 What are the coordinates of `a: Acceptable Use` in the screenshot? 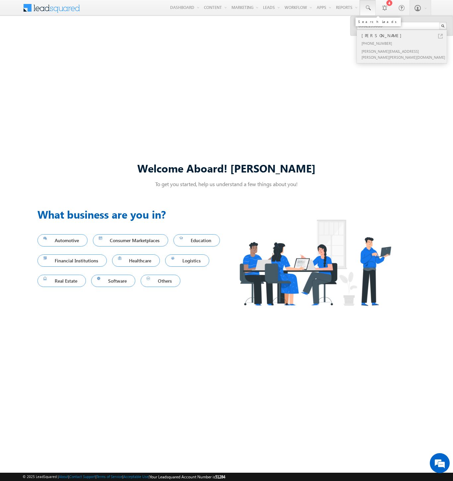 It's located at (136, 476).